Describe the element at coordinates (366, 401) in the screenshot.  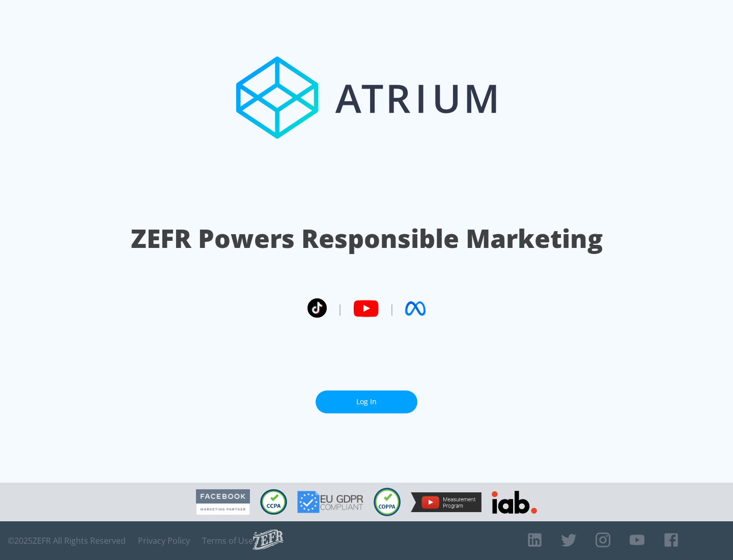
I see `a: Log In` at that location.